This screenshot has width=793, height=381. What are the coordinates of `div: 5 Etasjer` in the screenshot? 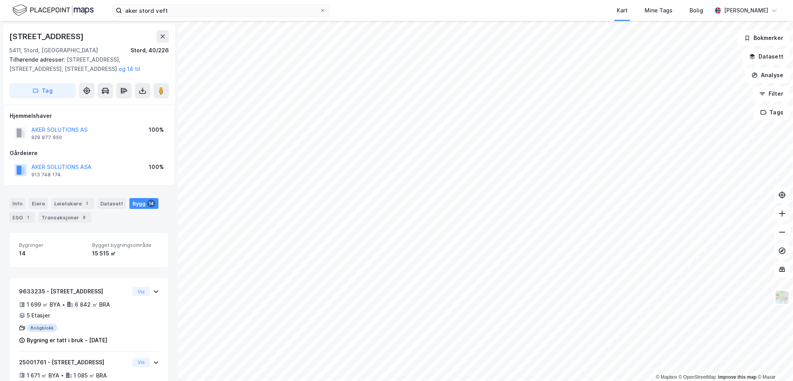 It's located at (38, 315).